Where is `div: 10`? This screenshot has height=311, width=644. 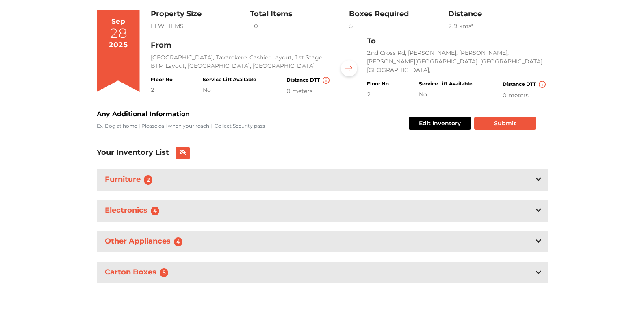
div: 10 is located at coordinates (300, 26).